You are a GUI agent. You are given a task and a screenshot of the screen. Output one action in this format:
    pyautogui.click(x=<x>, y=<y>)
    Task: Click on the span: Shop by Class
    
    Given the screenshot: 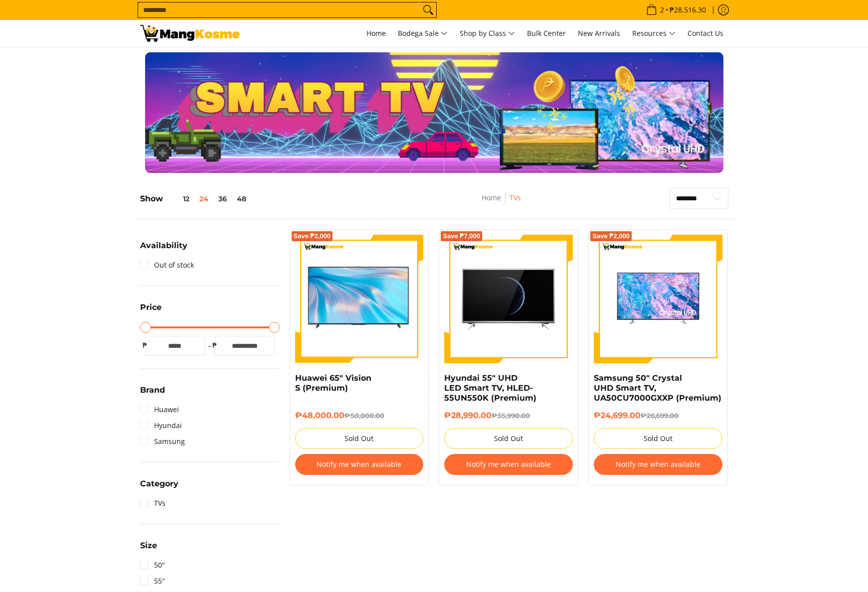 What is the action you would take?
    pyautogui.click(x=487, y=33)
    